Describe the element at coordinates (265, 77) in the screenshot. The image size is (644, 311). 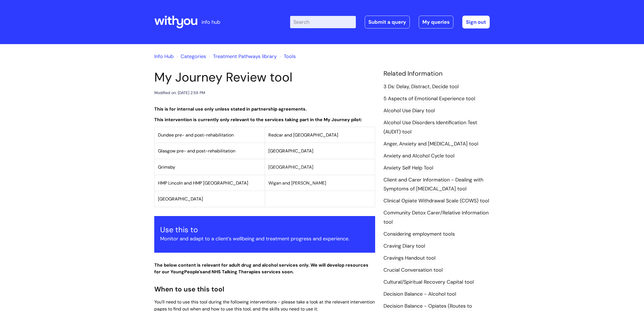
I see `h1: My Journey Review tool` at that location.